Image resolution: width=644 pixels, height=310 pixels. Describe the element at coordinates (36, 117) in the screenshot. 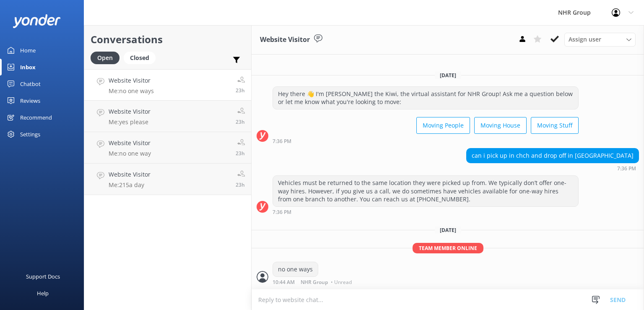

I see `div: Recommend` at that location.